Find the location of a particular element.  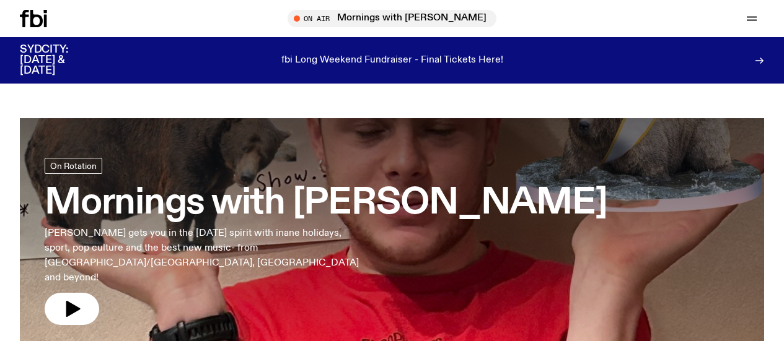

span: On Rotation is located at coordinates (73, 166).